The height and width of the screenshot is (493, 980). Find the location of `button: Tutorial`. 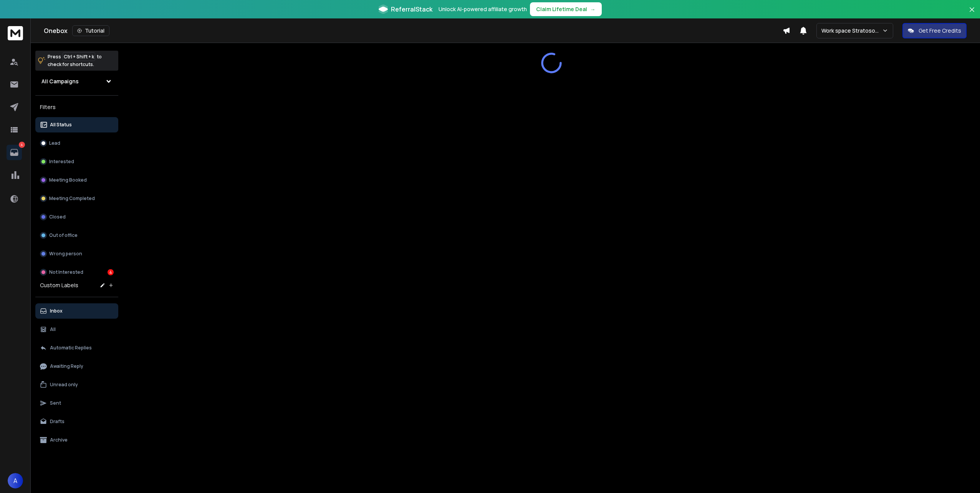

button: Tutorial is located at coordinates (91, 31).